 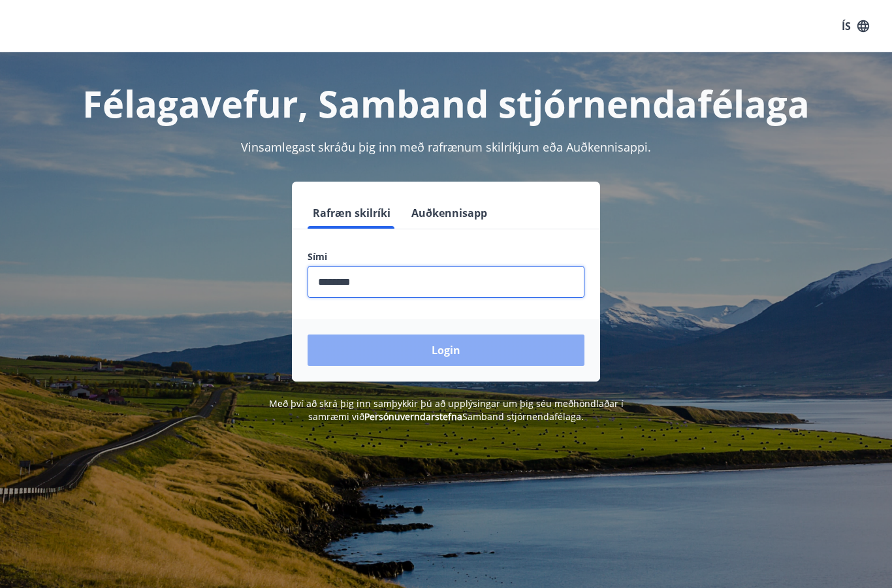 I want to click on span: Vinsamlegast skráðu þig inn með rafrænum skilríkjum eða Auðkennisappi., so click(x=446, y=147).